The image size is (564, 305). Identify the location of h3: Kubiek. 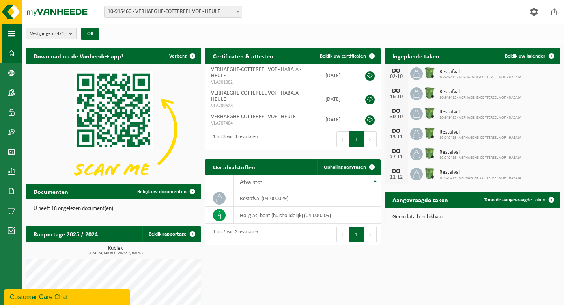
(115, 251).